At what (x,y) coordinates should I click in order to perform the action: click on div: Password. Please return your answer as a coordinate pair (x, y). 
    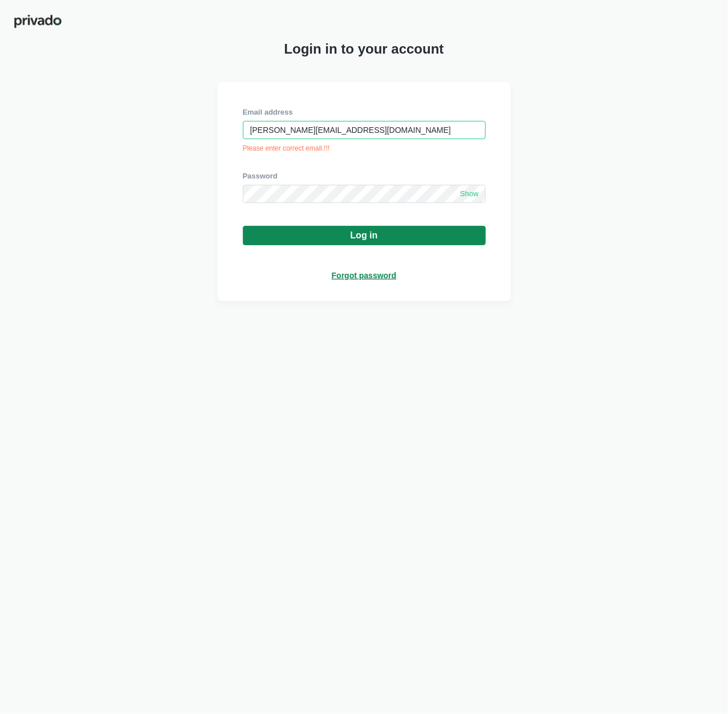
    Looking at the image, I should click on (364, 176).